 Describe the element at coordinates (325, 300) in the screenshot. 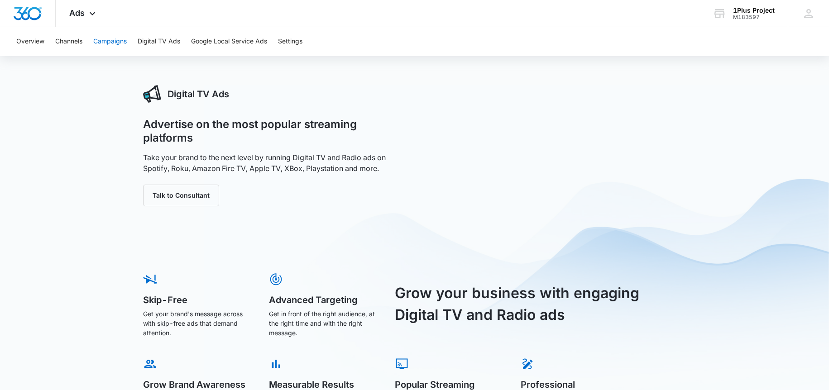

I see `h5: Advanced Targeting` at that location.